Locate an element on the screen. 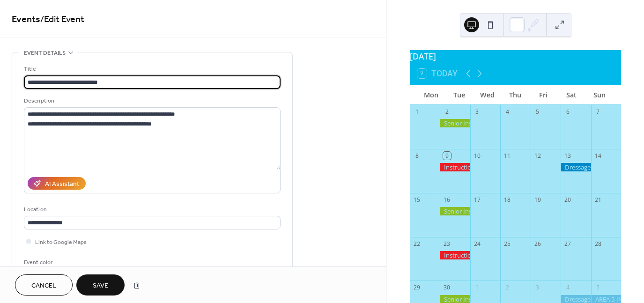 This screenshot has height=303, width=644. div: 9 is located at coordinates (447, 156).